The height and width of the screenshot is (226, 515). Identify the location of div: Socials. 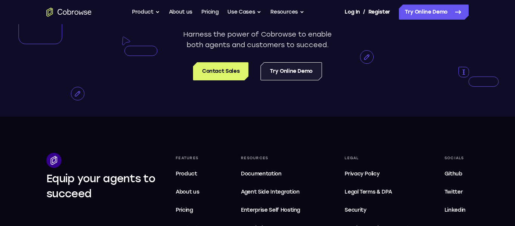
(455, 158).